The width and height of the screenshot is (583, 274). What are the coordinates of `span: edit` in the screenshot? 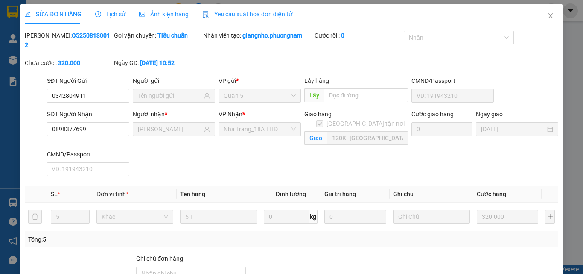 It's located at (28, 14).